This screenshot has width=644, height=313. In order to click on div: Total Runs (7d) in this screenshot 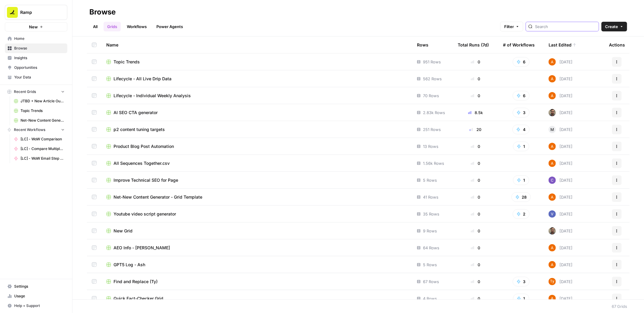, I will do `click(473, 45)`.